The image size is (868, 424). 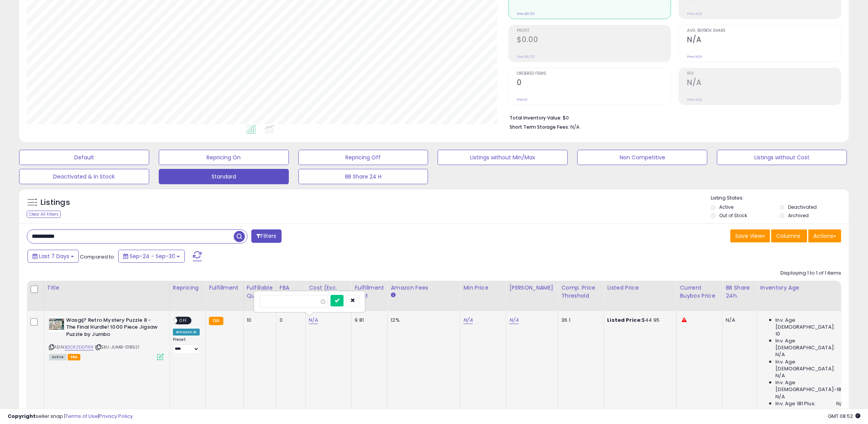 I want to click on button: Deactivated & In Stock, so click(x=84, y=177).